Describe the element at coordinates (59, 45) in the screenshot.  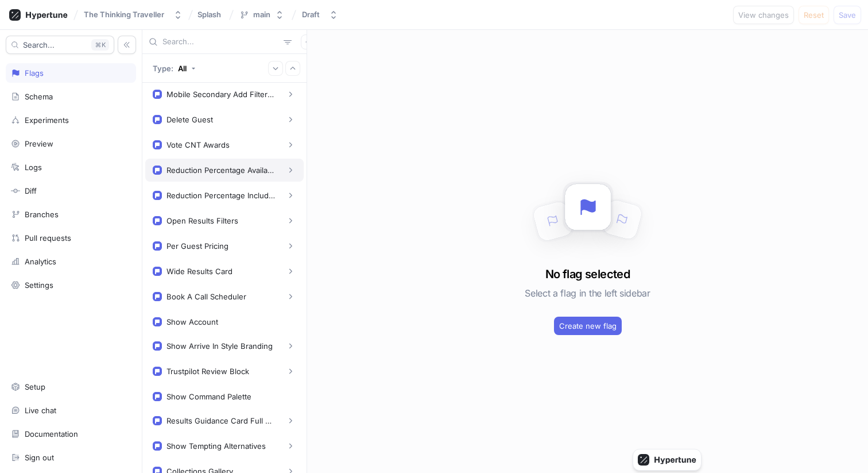
I see `button: Search...K` at that location.